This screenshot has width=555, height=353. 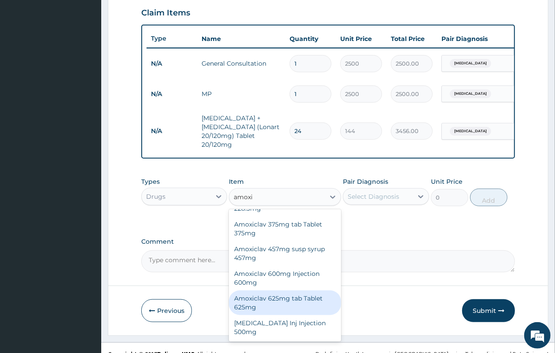 What do you see at coordinates (155, 15) in the screenshot?
I see `div: Minimize live chat window` at bounding box center [155, 15].